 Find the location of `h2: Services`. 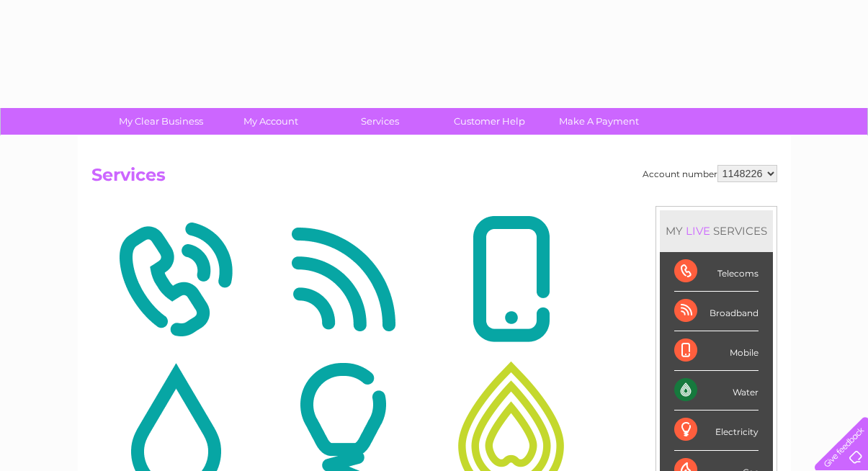

h2: Services is located at coordinates (435, 179).